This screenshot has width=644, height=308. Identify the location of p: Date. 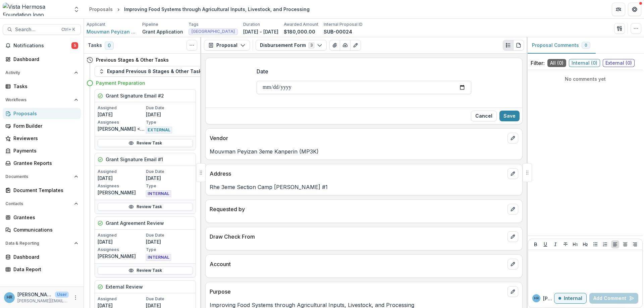
(263, 72).